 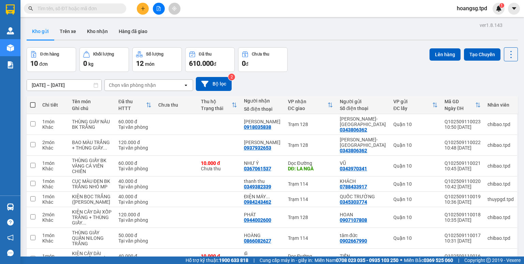 I want to click on span: 12, so click(x=140, y=63).